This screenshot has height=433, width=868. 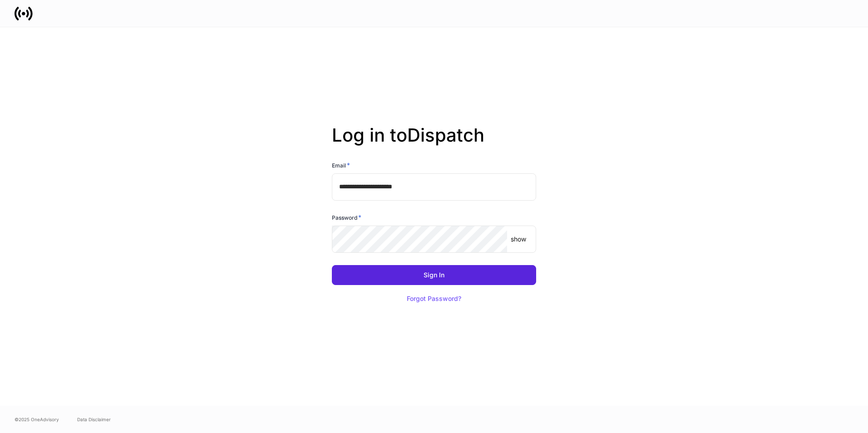 What do you see at coordinates (346, 218) in the screenshot?
I see `h6: Password` at bounding box center [346, 218].